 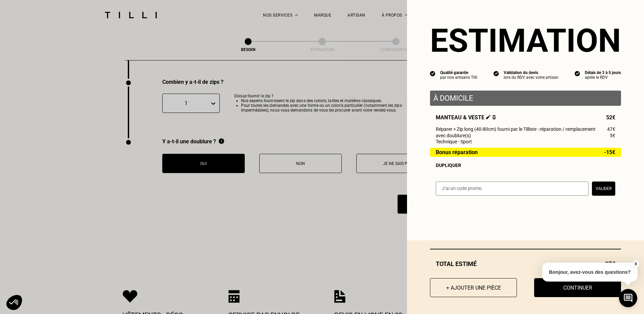 What do you see at coordinates (525, 41) in the screenshot?
I see `section: Estimation` at bounding box center [525, 41].